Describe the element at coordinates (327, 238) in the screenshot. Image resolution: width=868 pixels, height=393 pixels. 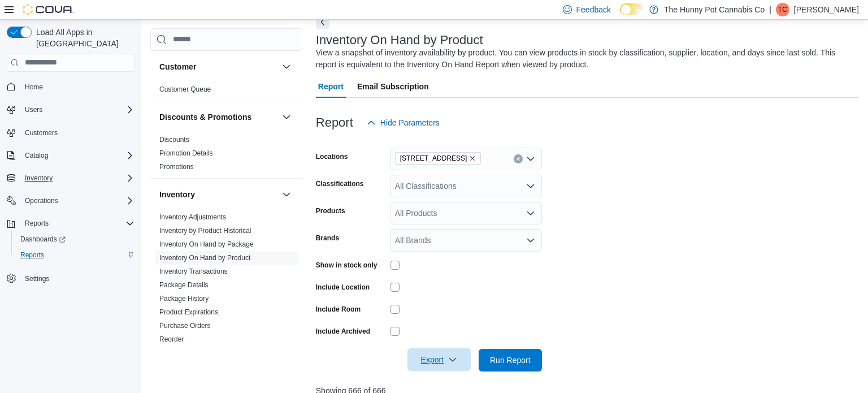
I see `label: Brands` at that location.